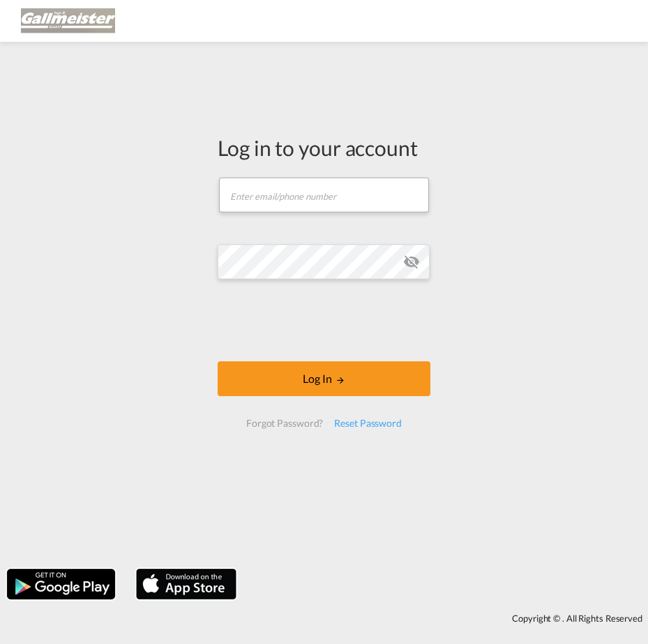  I want to click on button: LOGIN, so click(323, 379).